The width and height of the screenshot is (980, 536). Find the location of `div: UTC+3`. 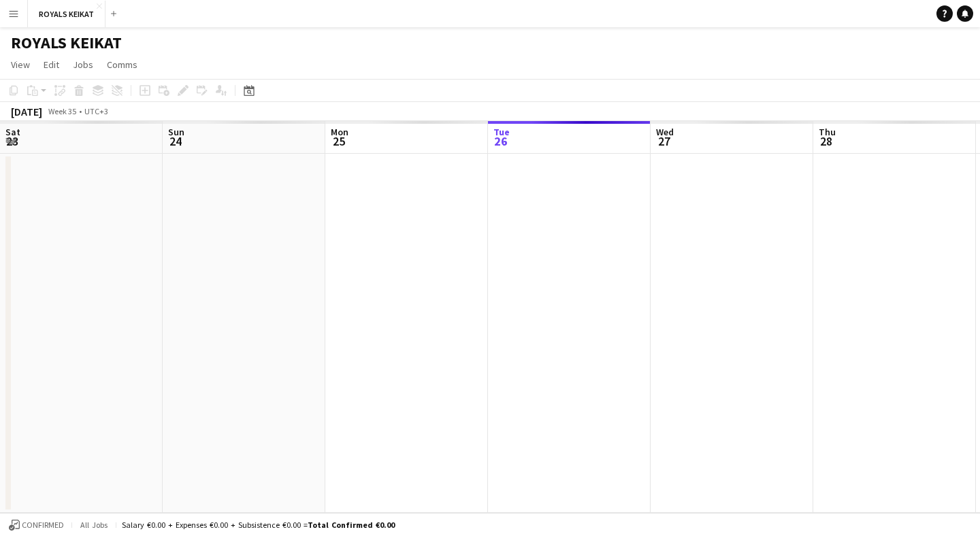

div: UTC+3 is located at coordinates (96, 111).